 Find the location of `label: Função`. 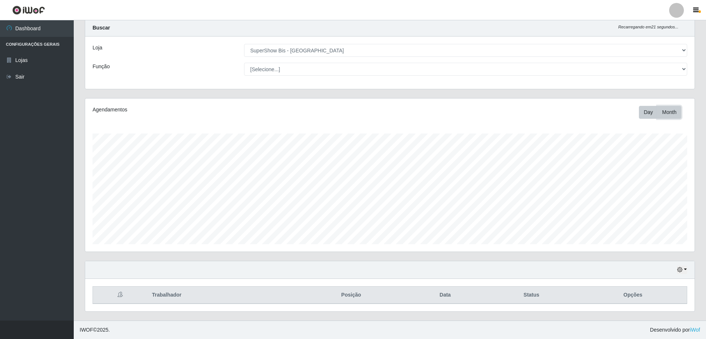

label: Função is located at coordinates (101, 66).